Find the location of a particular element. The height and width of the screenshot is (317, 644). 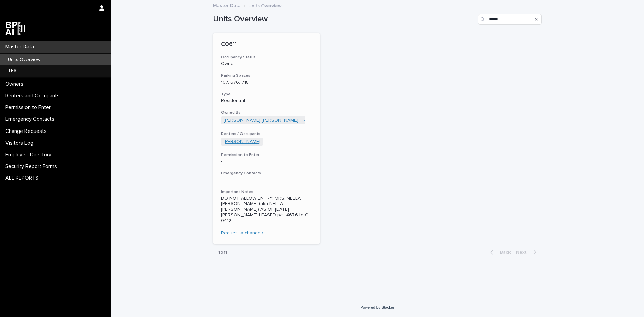

div: Search is located at coordinates (510, 20).